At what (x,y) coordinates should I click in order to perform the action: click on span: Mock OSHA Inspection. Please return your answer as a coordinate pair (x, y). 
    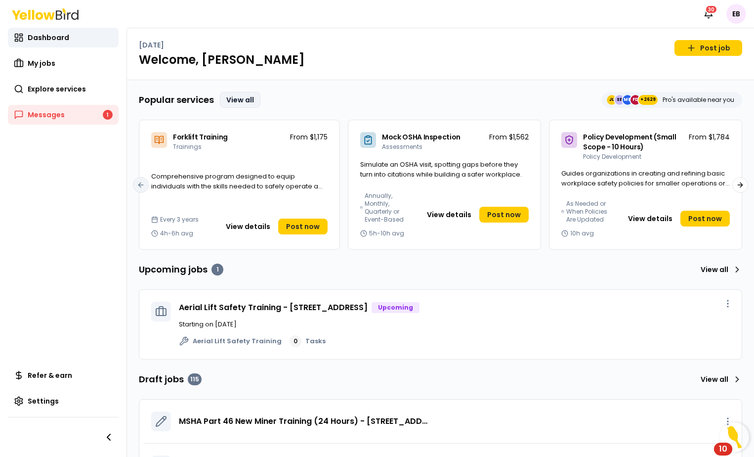
    Looking at the image, I should click on (421, 137).